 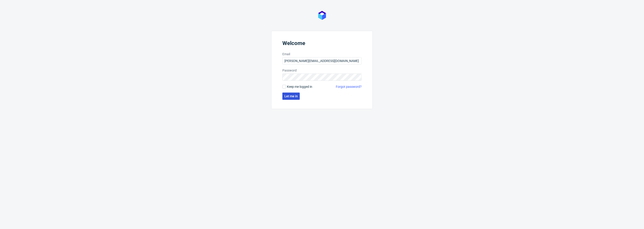 What do you see at coordinates (322, 54) in the screenshot?
I see `label: Email` at bounding box center [322, 54].